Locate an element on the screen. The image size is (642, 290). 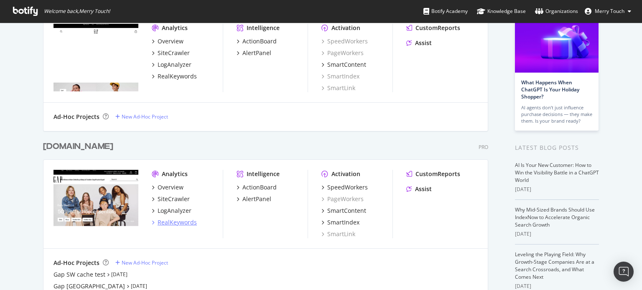
div: Pro is located at coordinates (483, 147).